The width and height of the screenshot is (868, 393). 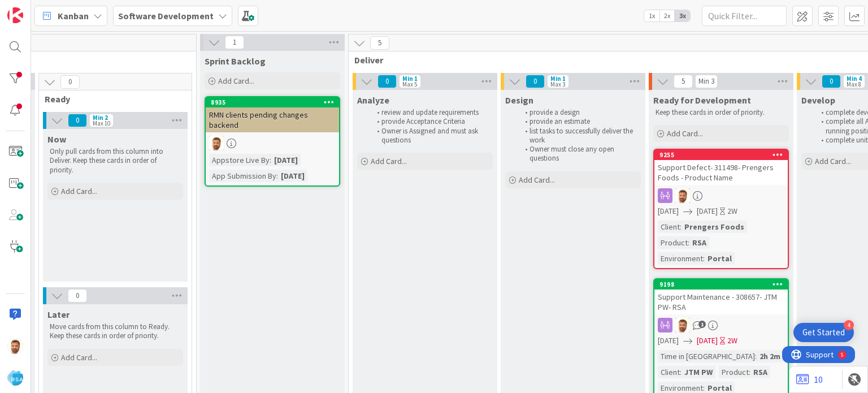 What do you see at coordinates (721, 297) in the screenshot?
I see `div: 9198Support Maintenance - 308657- JTM PW- RSA` at bounding box center [721, 297].